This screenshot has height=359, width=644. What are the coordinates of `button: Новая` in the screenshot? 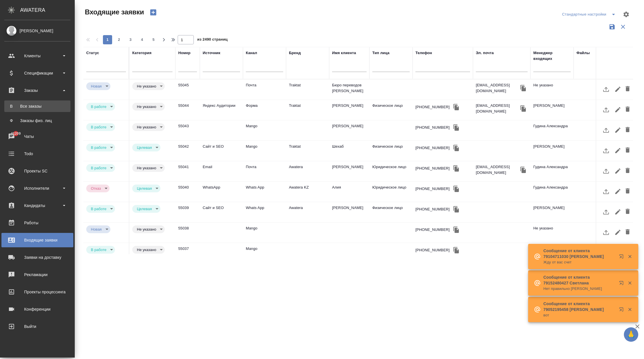 It's located at (96, 86).